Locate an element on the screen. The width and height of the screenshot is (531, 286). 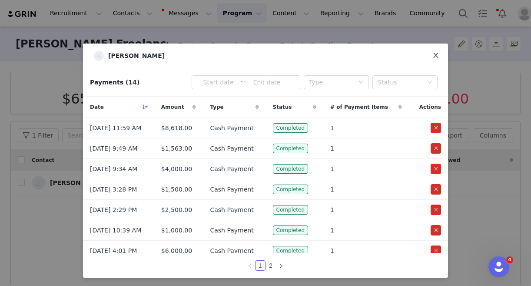
div: Payments (14) is located at coordinates (115, 82).